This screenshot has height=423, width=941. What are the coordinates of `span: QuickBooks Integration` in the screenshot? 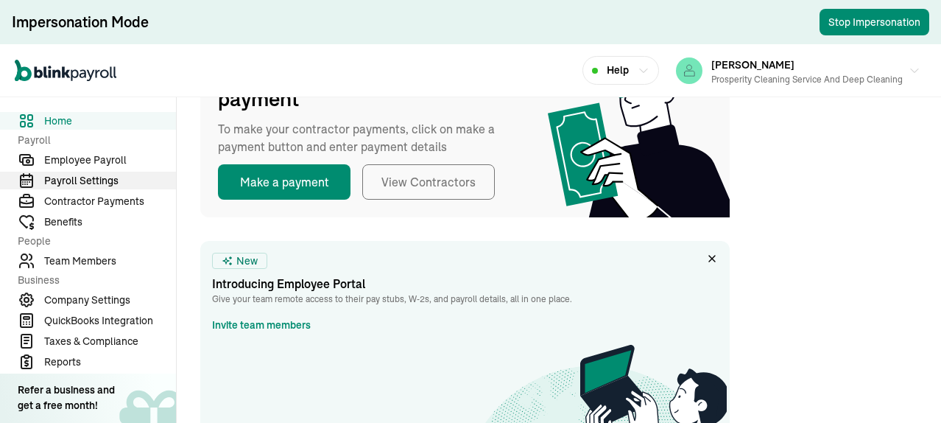 It's located at (110, 320).